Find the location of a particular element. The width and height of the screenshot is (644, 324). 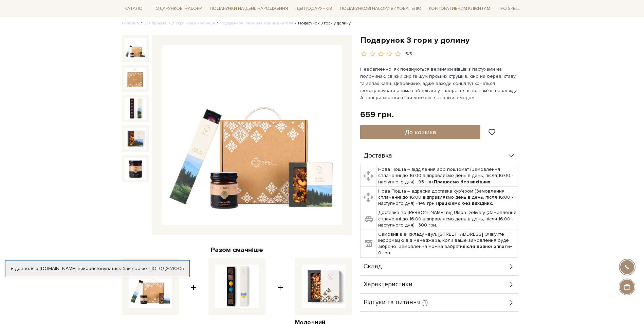

a: Погоджуюсь is located at coordinates (166, 268).